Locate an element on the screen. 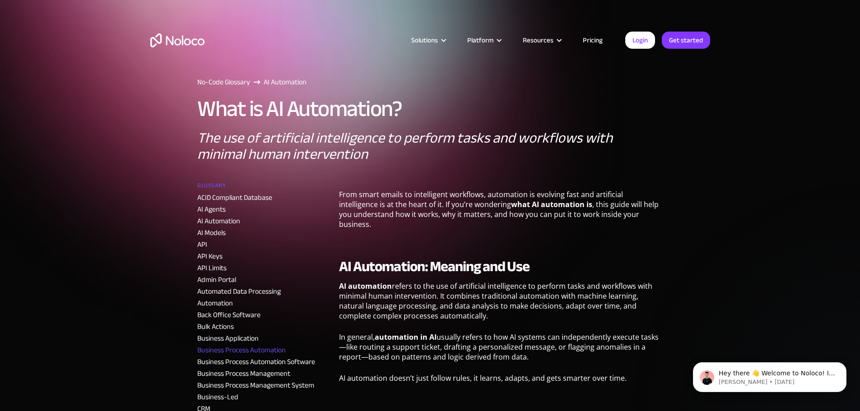 The image size is (860, 411). img: Profile image for Darragh is located at coordinates (28, 34).